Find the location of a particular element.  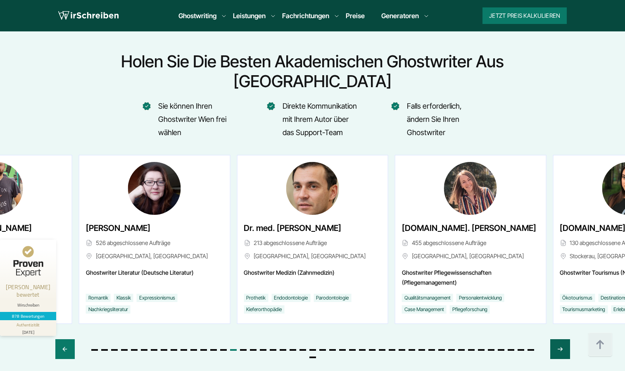

button: Jetzt Preis kalkulieren is located at coordinates (525, 16).